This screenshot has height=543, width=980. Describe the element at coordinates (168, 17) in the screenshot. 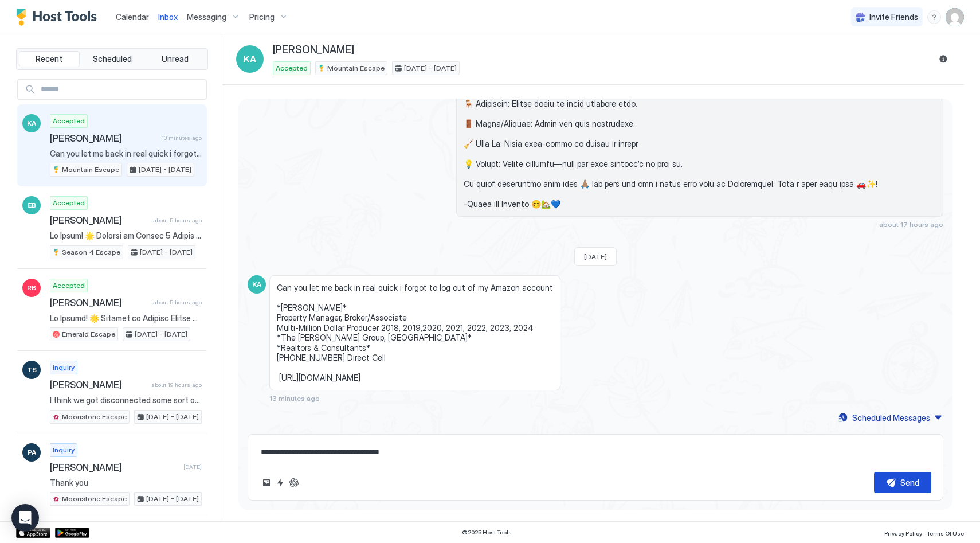

I see `a: Inbox` at that location.